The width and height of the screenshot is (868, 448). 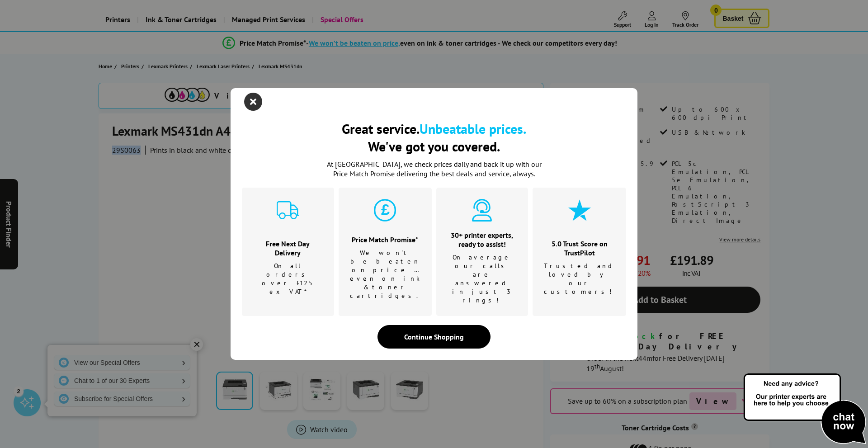 What do you see at coordinates (288, 210) in the screenshot?
I see `img: delivery-cyan.svg` at bounding box center [288, 210].